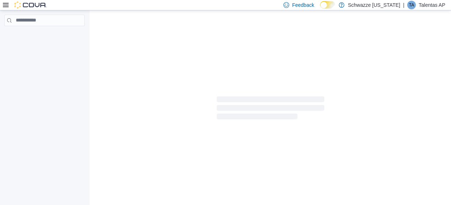  I want to click on span: Dark Mode, so click(320, 9).